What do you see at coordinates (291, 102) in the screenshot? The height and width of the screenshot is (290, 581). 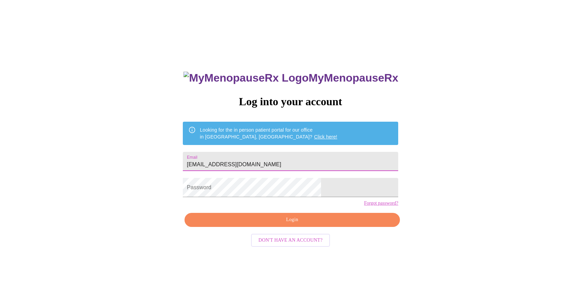 I see `h3: Log into your account` at bounding box center [291, 102].